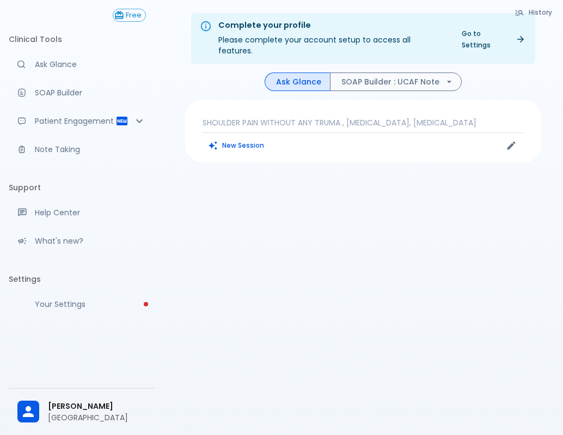  Describe the element at coordinates (82, 121) in the screenshot. I see `div: Patient Reports & Referrals` at that location.